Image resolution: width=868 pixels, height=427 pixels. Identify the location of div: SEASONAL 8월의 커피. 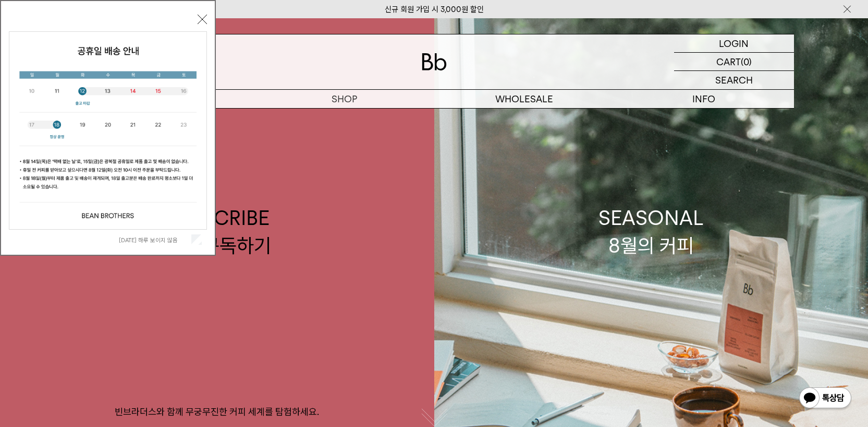
(652, 232).